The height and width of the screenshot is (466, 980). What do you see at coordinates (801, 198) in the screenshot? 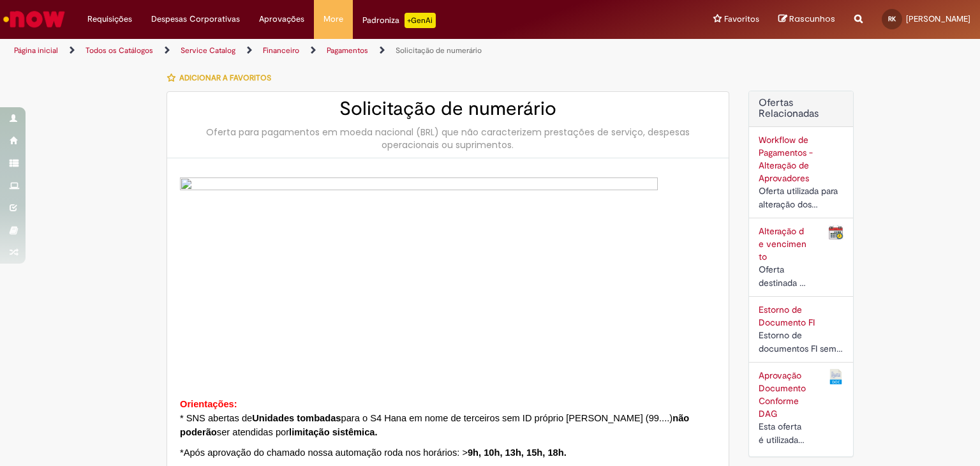
I see `div: Oferta utilizada para alteração dos aprovadores cadastrados no workflow de documentos a pagar.` at bounding box center [801, 198].